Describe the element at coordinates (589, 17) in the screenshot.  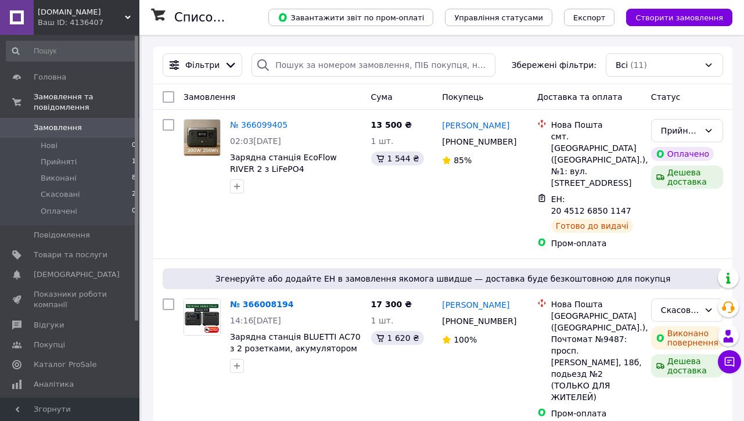
I see `button: Експорт` at that location.